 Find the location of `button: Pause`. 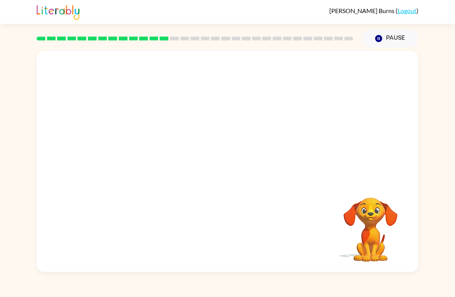

button: Pause is located at coordinates (390, 39).